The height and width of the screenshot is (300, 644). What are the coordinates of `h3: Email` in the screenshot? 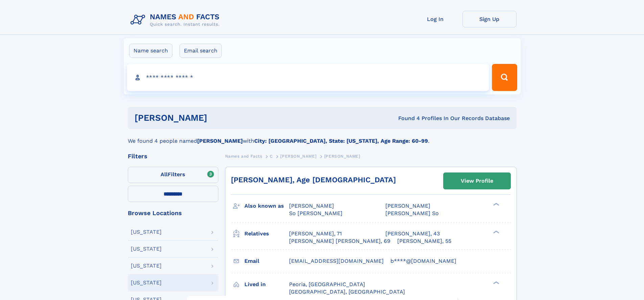 It's located at (266, 261).